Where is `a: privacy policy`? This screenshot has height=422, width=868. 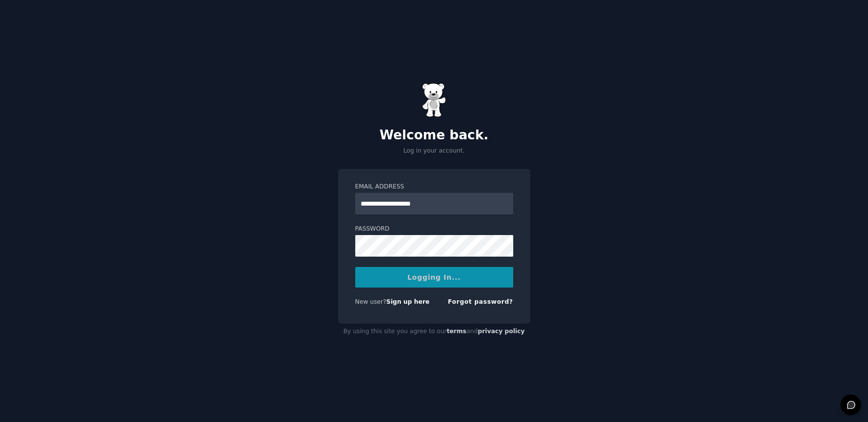 a: privacy policy is located at coordinates (502, 331).